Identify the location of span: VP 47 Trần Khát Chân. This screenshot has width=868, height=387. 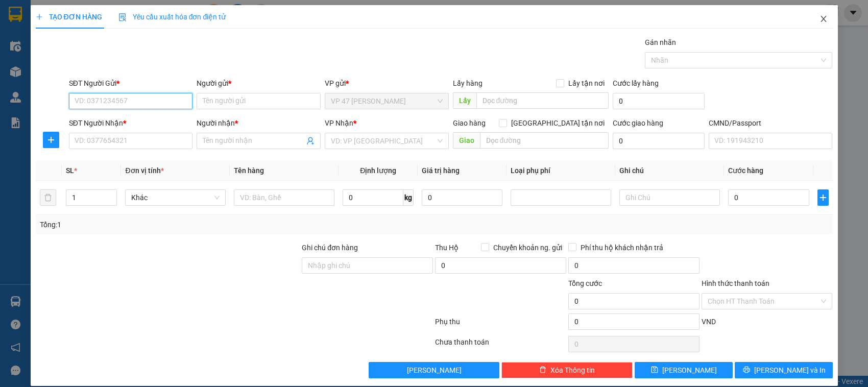
(386, 101).